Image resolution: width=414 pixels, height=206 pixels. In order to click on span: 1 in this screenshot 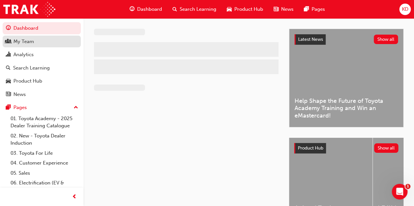, I will do `click(408, 187)`.